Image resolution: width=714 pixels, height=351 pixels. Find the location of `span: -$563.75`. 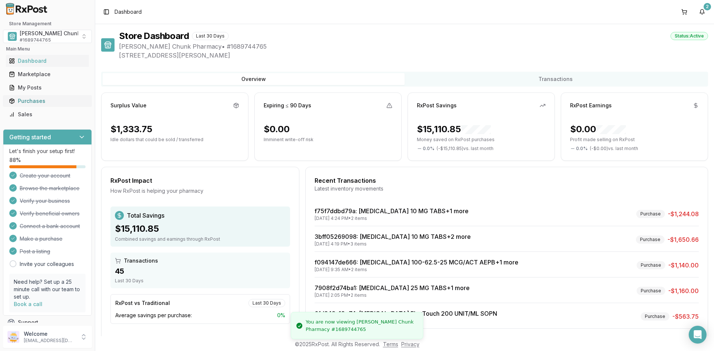

span: -$563.75 is located at coordinates (685, 317).